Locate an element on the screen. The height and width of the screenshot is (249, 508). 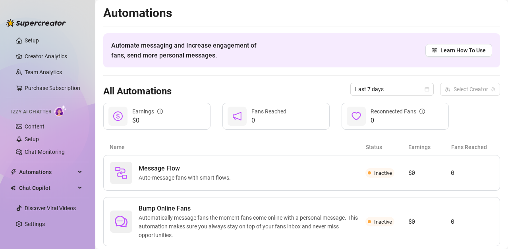
span: read is located at coordinates (434, 50).